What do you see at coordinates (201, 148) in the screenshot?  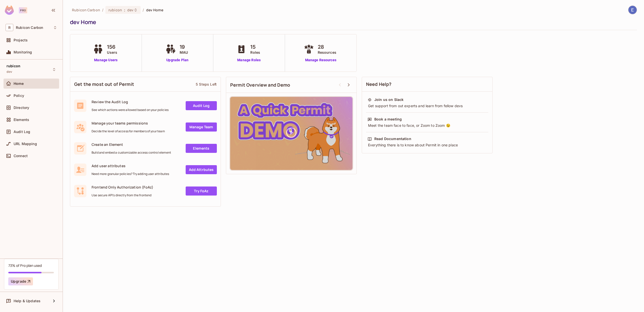 I see `a: Elements` at bounding box center [201, 148].